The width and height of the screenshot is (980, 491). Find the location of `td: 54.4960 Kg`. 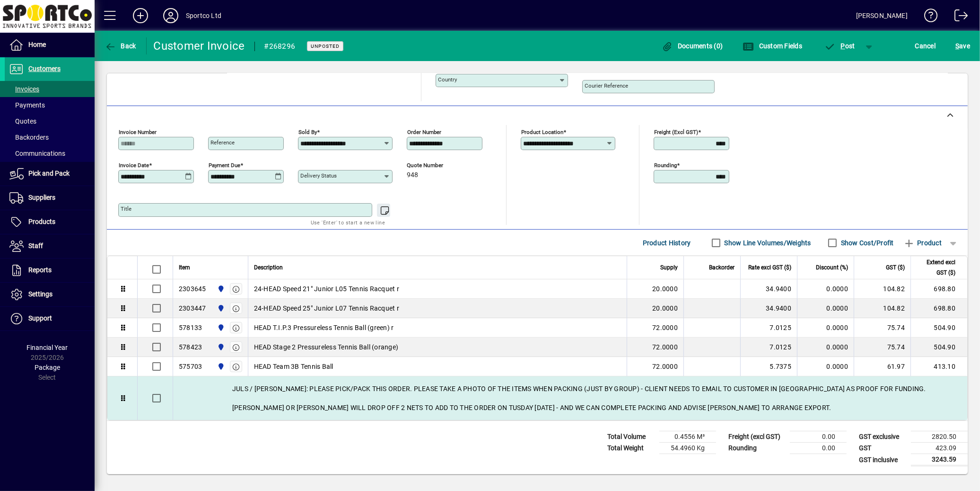

td: 54.4960 Kg is located at coordinates (688, 448).